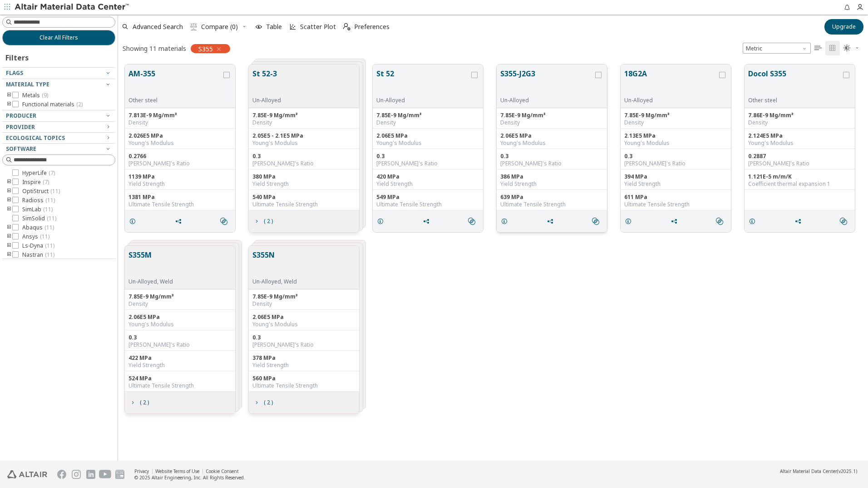  I want to click on div: 7.813E-9 Mg/mm³, so click(180, 115).